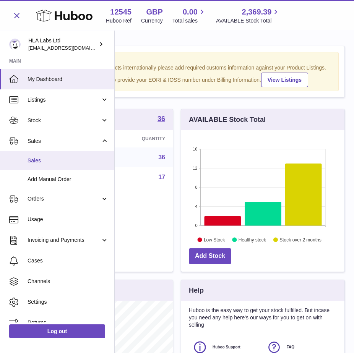 This screenshot has height=353, width=354. What do you see at coordinates (195, 149) in the screenshot?
I see `text: 16` at bounding box center [195, 149].